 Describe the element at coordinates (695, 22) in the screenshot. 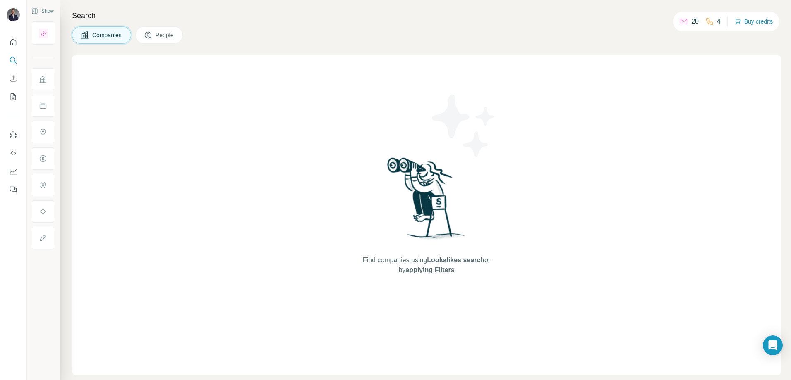

I see `p: 20` at that location.